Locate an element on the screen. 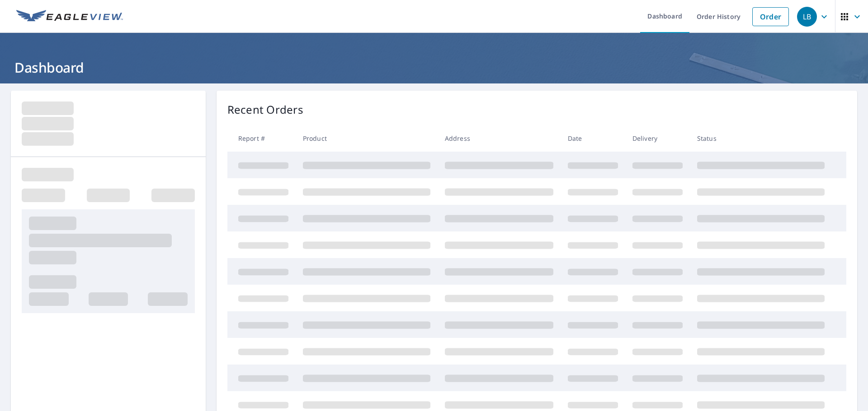 The image size is (868, 411). img: EV Logo is located at coordinates (70, 17).